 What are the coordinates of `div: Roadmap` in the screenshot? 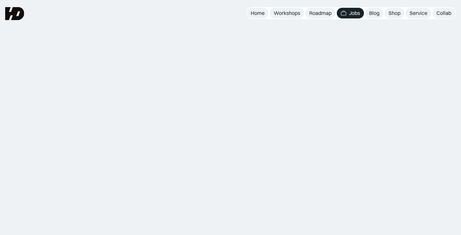 It's located at (320, 13).